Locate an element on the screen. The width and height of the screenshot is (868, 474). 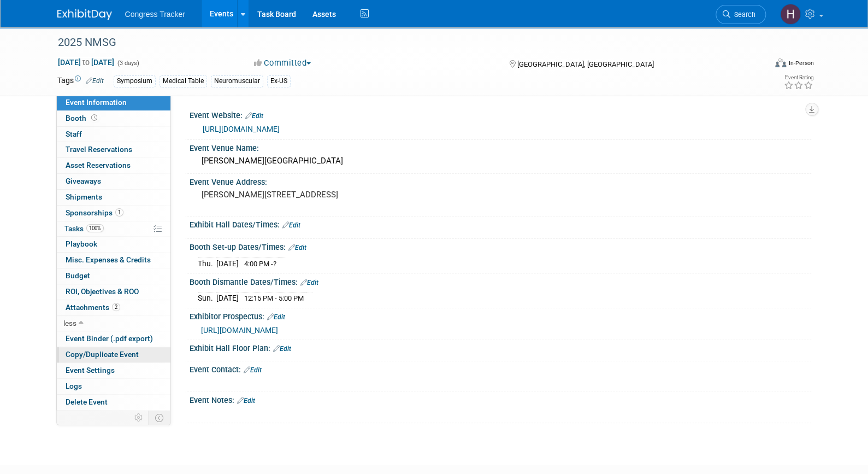
span: Delete Event is located at coordinates (86, 401).